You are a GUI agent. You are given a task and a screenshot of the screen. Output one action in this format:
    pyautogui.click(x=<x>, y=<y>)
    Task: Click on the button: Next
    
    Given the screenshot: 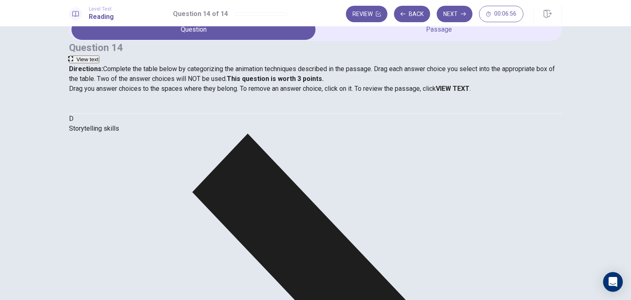 What is the action you would take?
    pyautogui.click(x=454, y=14)
    